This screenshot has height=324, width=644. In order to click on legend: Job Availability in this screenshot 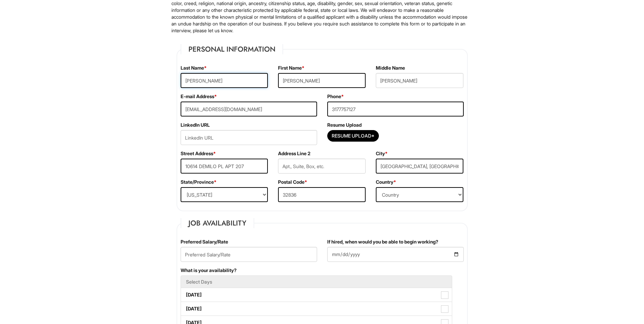, I will do `click(217, 223)`.